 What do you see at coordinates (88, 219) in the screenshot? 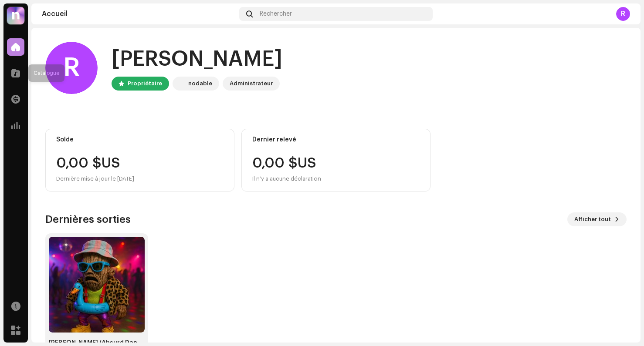
I see `h3: Dernières sorties` at bounding box center [88, 219].